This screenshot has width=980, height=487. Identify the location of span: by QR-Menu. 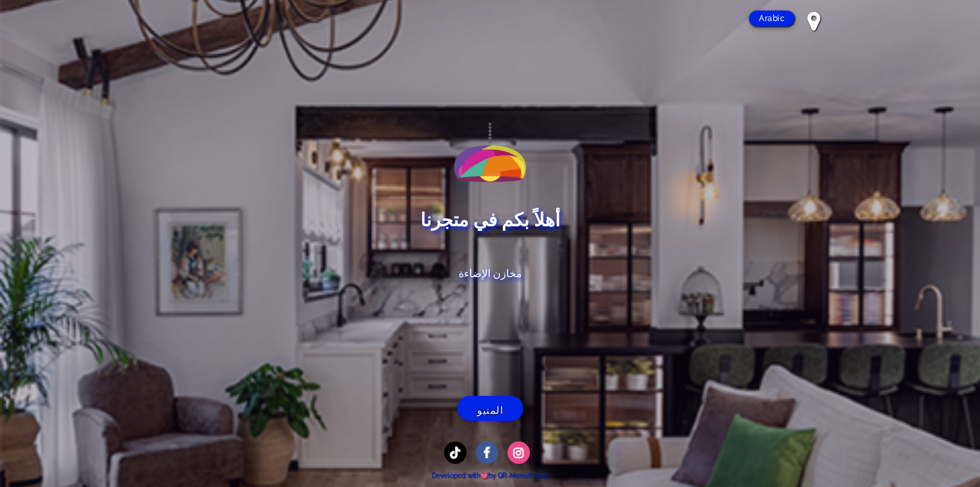
(508, 475).